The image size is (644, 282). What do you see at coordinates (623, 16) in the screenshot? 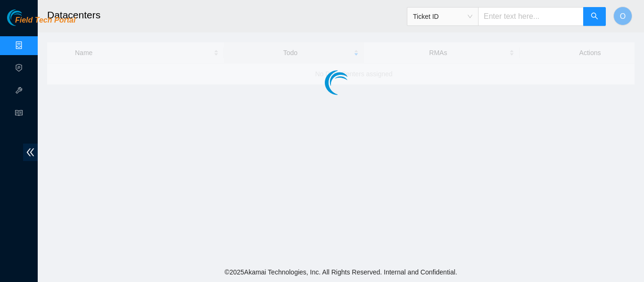
I see `span: O` at bounding box center [623, 16].